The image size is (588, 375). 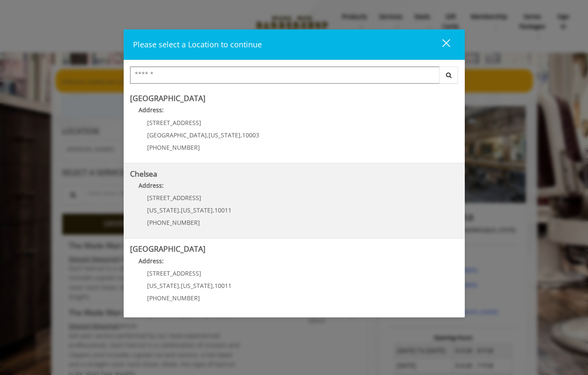 I want to click on b: Chelsea, so click(x=144, y=174).